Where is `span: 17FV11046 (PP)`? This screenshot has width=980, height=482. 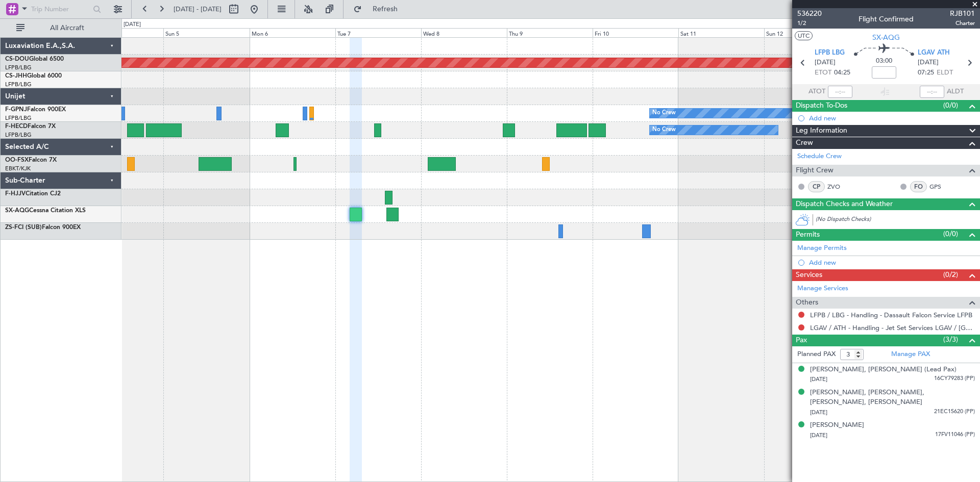
span: 17FV11046 (PP) is located at coordinates (955, 434).